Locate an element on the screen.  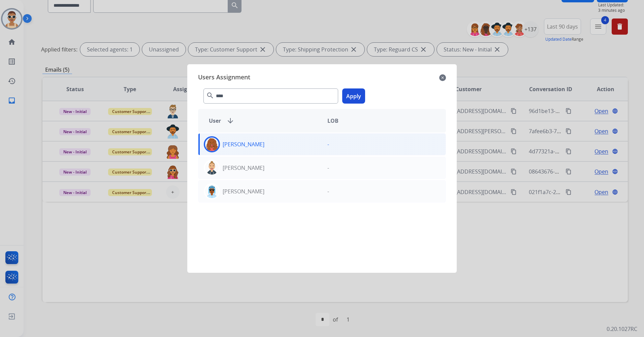
mat-icon: close is located at coordinates (443, 78).